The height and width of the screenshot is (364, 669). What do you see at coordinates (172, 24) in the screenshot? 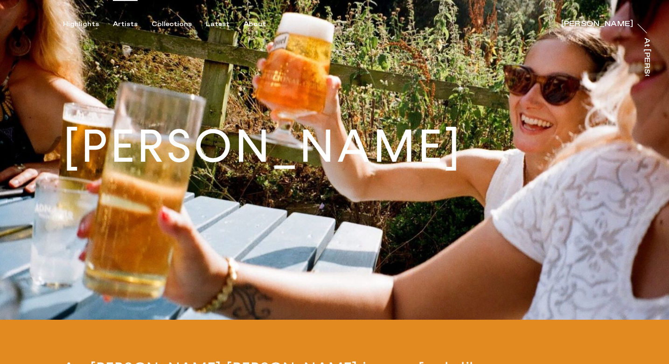
I see `div: Collections` at bounding box center [172, 24].